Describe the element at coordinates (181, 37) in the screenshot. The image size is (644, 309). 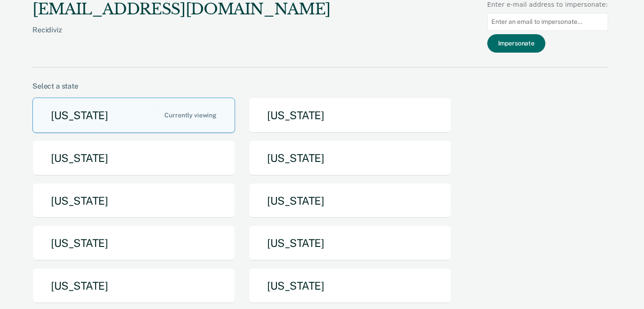
I see `div: Recidiviz` at that location.